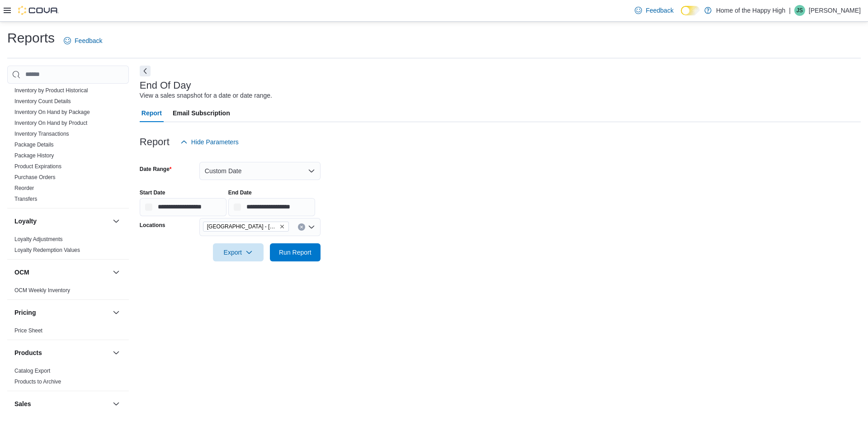 Image resolution: width=868 pixels, height=431 pixels. What do you see at coordinates (38, 10) in the screenshot?
I see `img: Cova` at bounding box center [38, 10].